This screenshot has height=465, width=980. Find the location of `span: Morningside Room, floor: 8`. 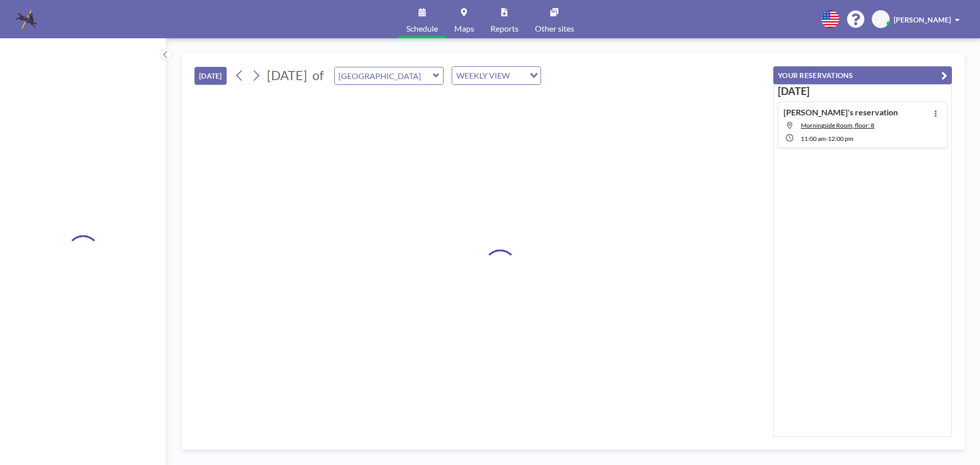

span: Morningside Room, floor: 8 is located at coordinates (838, 125).